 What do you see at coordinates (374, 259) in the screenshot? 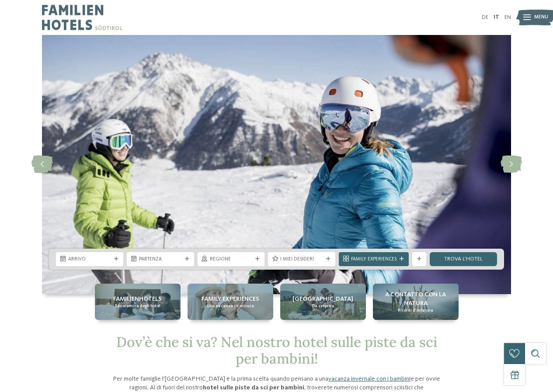
I see `span: Family Experiences` at bounding box center [374, 259].